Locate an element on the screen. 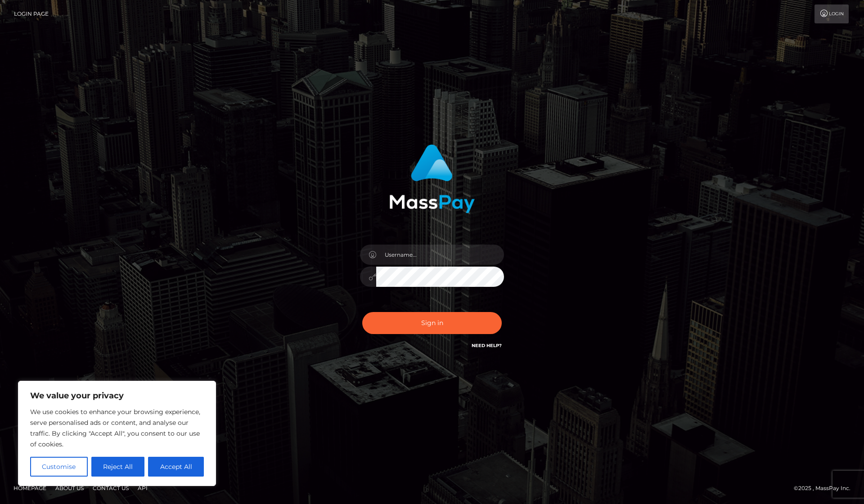  button: Sign in is located at coordinates (432, 323).